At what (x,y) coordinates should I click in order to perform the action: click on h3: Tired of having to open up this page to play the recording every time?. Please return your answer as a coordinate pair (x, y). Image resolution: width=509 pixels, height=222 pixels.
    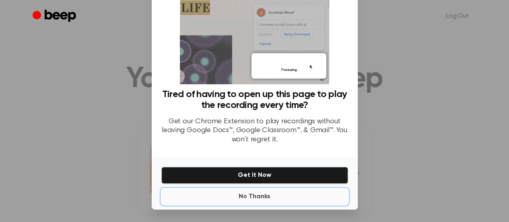
    Looking at the image, I should click on (255, 100).